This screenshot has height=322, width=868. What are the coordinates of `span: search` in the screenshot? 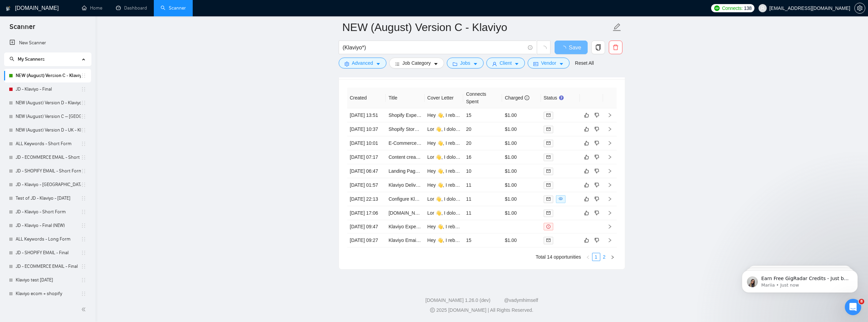 It's located at (12, 59).